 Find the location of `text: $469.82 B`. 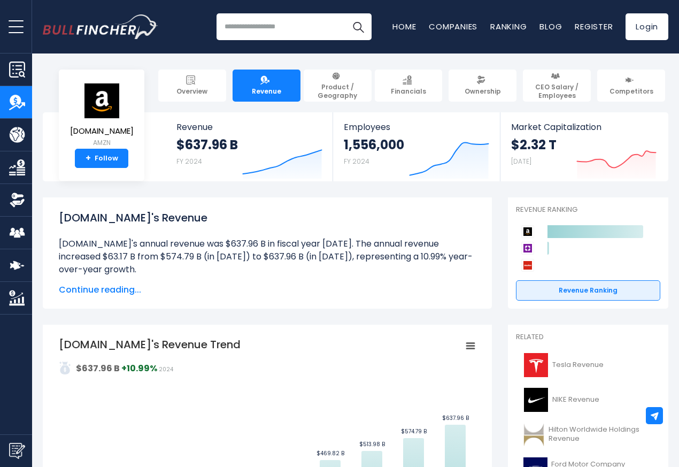

text: $469.82 B is located at coordinates (330, 453).